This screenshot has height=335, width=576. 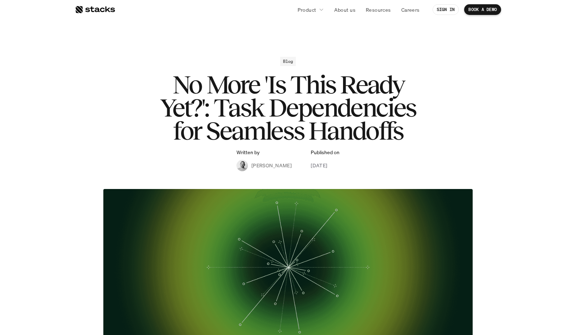 I want to click on h2: Blog, so click(x=288, y=61).